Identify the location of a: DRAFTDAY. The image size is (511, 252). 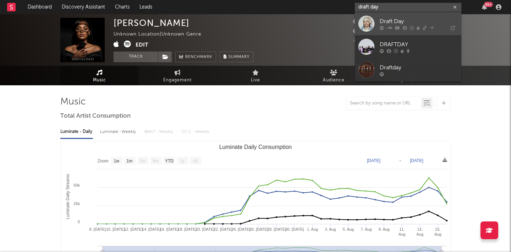
(408, 47).